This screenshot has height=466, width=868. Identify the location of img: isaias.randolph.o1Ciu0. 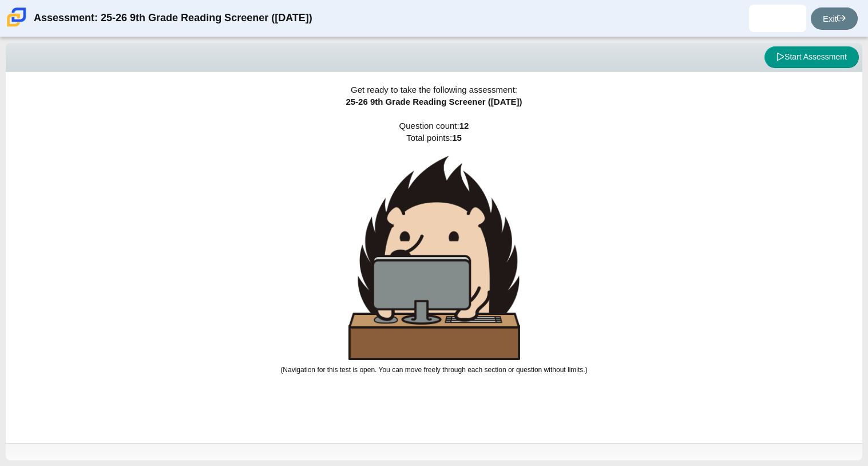
(777, 18).